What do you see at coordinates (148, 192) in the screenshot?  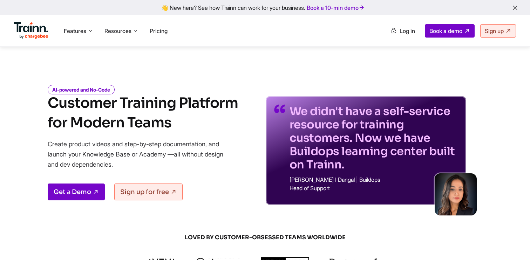 I see `a: Sign up for free` at bounding box center [148, 192].